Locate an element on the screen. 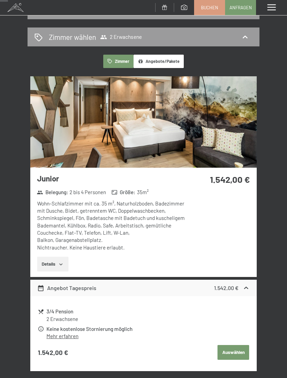 This screenshot has width=287, height=378. div: Keine kostenlose Stornierung möglich is located at coordinates (148, 329).